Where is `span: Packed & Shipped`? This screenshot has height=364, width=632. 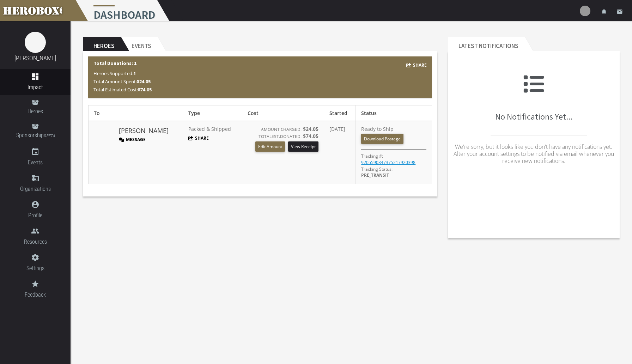
span: Packed & Shipped is located at coordinates (209, 129).